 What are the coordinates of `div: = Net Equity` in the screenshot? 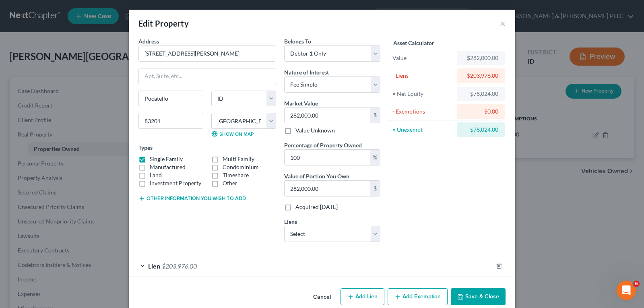 It's located at (423, 94).